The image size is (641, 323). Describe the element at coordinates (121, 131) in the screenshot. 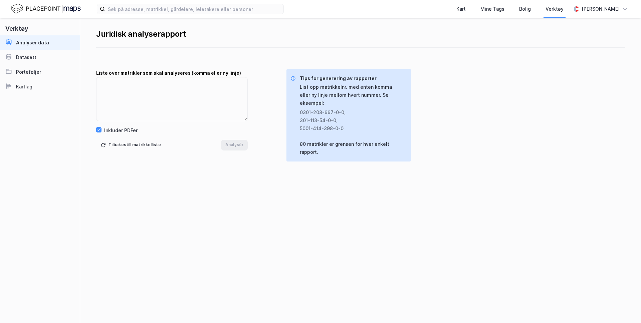

I see `div: Inkluder PDFer` at that location.